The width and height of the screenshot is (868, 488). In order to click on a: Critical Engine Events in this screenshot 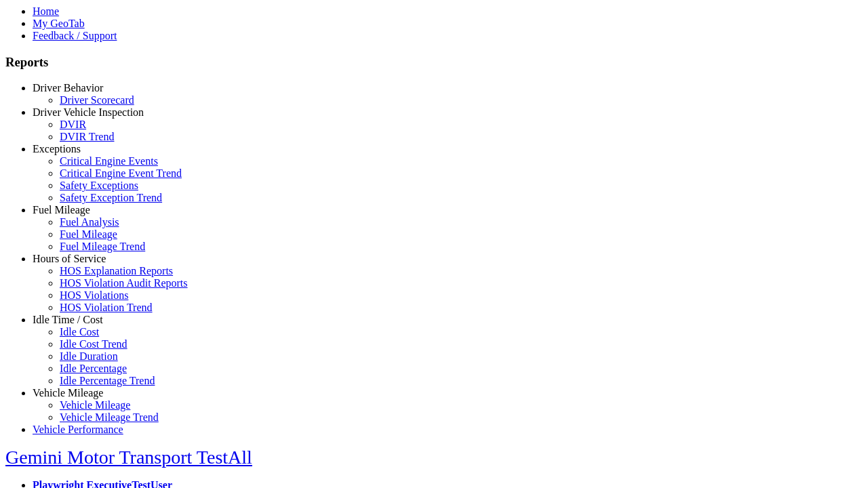, I will do `click(108, 161)`.